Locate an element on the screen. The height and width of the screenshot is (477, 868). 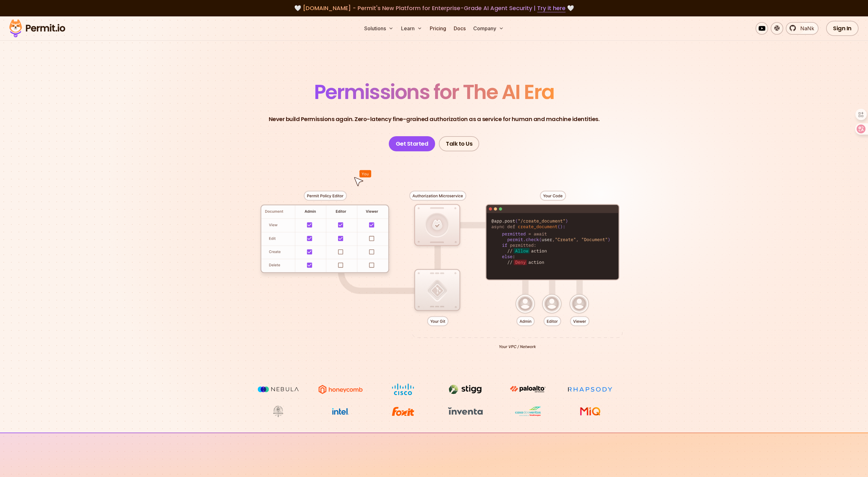
img: inventa is located at coordinates (465, 411).